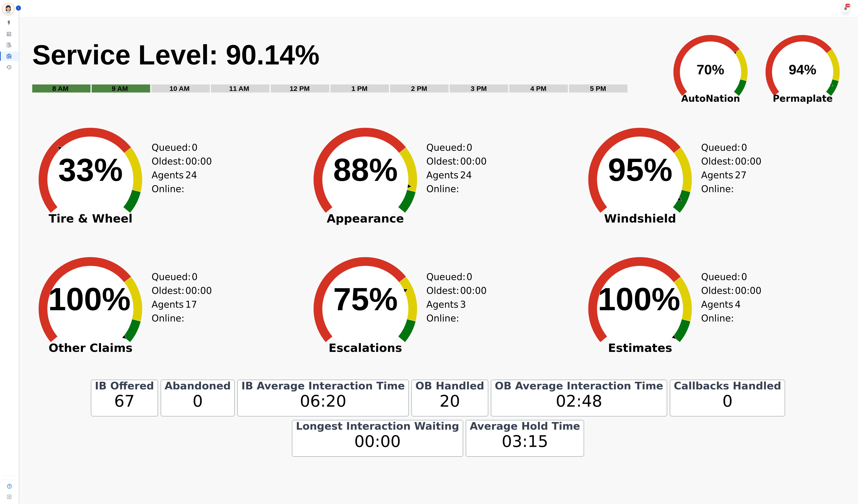  I want to click on text: 2 PM, so click(419, 89).